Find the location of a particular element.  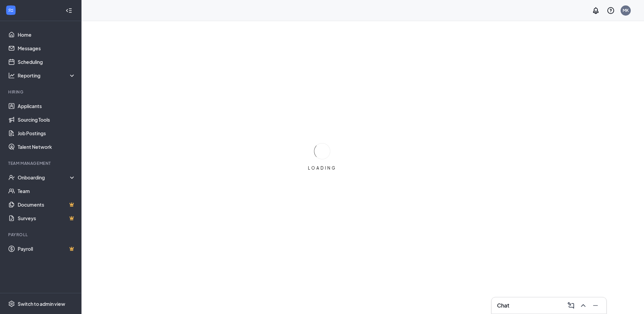

a: Talent Network is located at coordinates (46, 147).